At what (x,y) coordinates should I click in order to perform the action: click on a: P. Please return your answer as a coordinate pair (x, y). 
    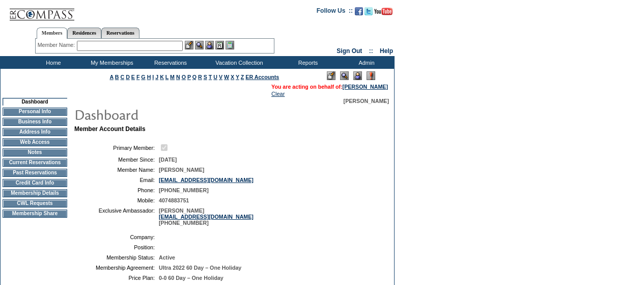
    Looking at the image, I should click on (189, 76).